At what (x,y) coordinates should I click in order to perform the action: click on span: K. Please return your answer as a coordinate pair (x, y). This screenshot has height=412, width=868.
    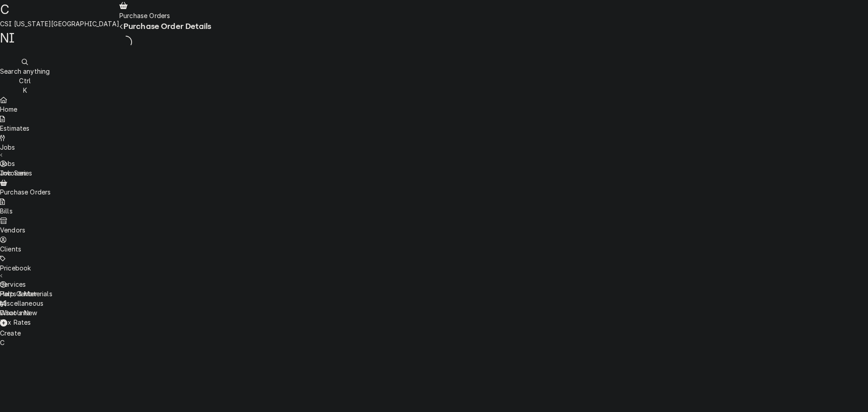
    Looking at the image, I should click on (25, 90).